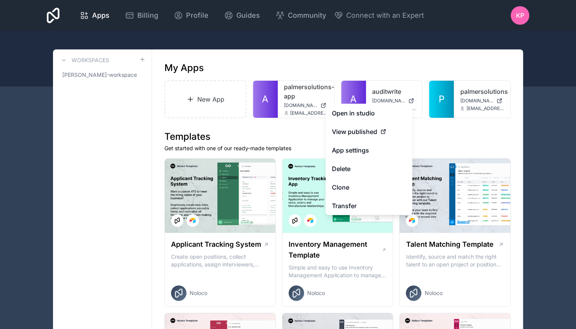  Describe the element at coordinates (220, 261) in the screenshot. I see `p: Create open positions, collect applications, assign interviewers, centralise candidate feedback a...` at that location.